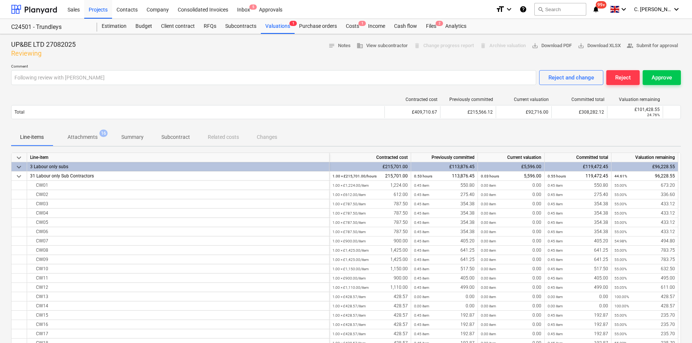 This screenshot has height=343, width=692. I want to click on div: 499.00, so click(577, 287).